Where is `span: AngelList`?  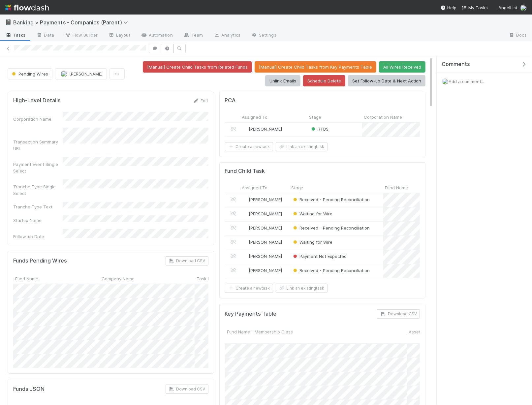
span: AngelList is located at coordinates (507, 8).